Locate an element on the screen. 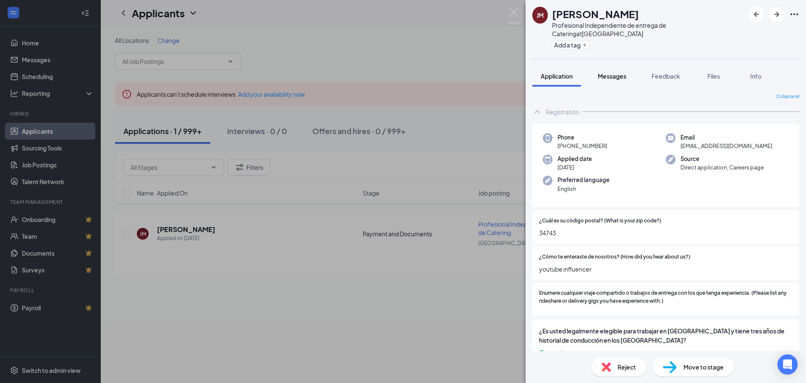  span: ¿Cómo te enteraste de nosotros? (How did you hear about us?) is located at coordinates (615, 257).